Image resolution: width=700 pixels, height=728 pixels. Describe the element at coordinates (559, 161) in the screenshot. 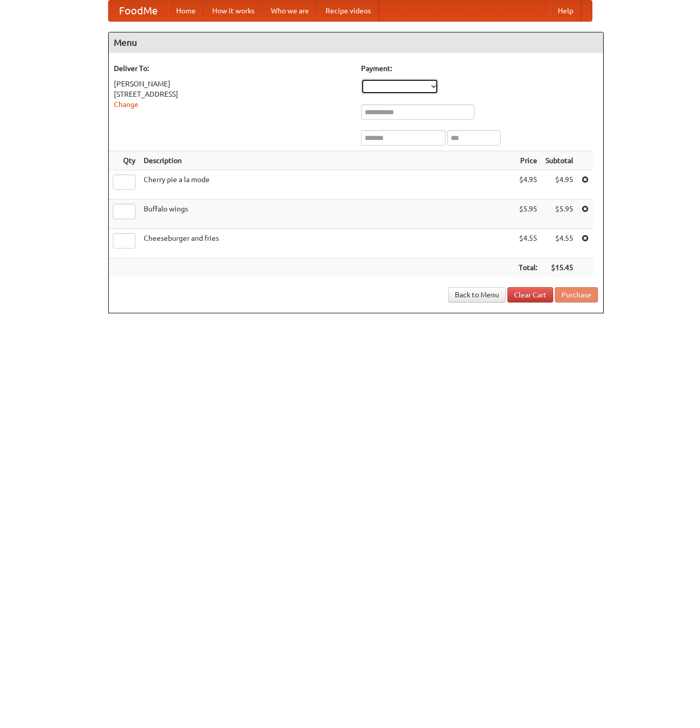

I see `th: Subtotal` at that location.